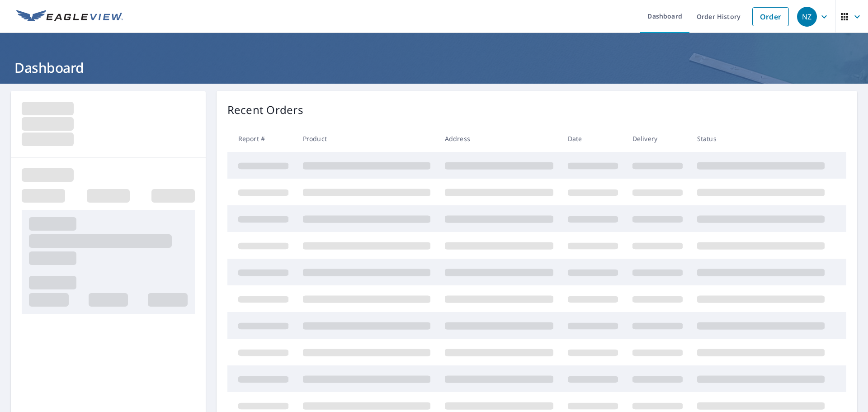 This screenshot has width=868, height=412. Describe the element at coordinates (262, 138) in the screenshot. I see `th: Report #` at that location.